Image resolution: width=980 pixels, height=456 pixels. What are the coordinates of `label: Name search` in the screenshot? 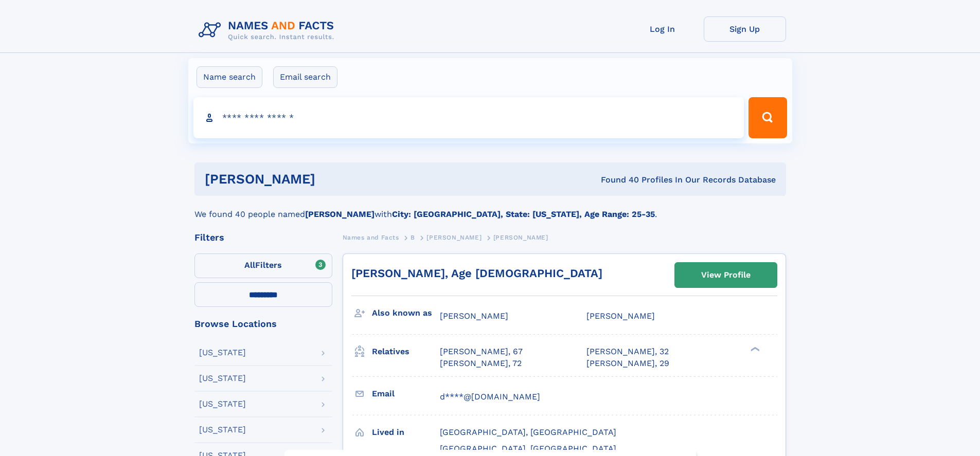 It's located at (229, 77).